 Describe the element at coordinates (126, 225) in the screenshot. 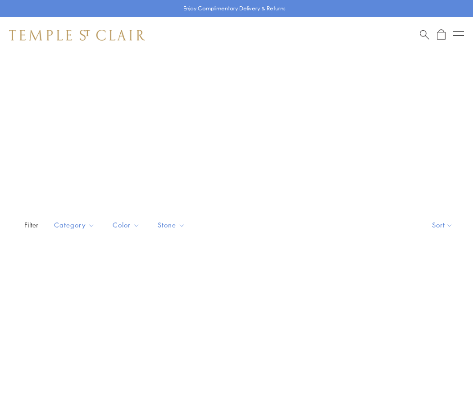

I see `button: Color` at that location.